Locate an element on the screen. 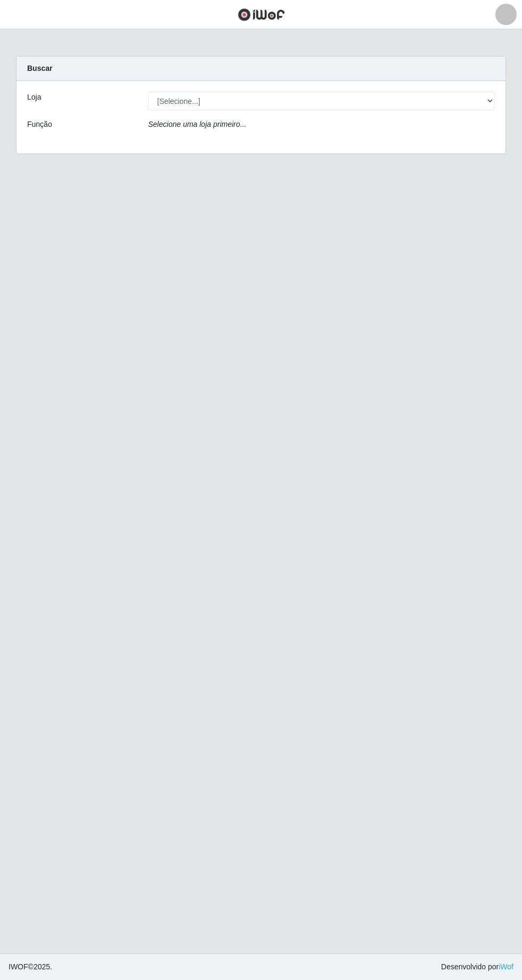 This screenshot has height=980, width=522. span: IWOF is located at coordinates (18, 967).